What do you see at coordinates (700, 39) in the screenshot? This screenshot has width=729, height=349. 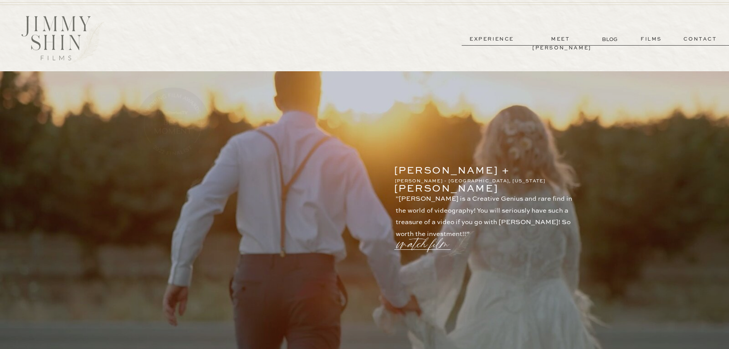 I see `a: contact` at bounding box center [700, 39].